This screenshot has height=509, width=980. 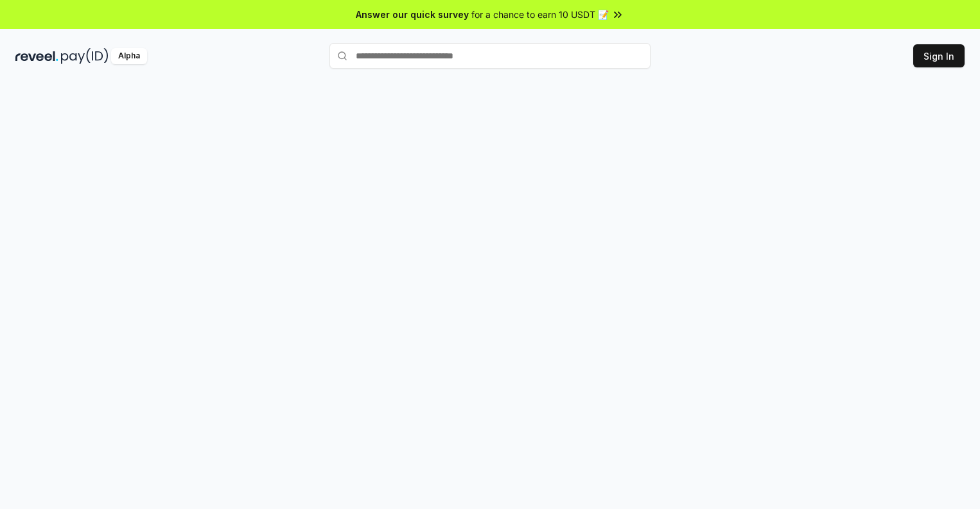 I want to click on span: for a chance to earn 10 USDT 📝, so click(x=540, y=14).